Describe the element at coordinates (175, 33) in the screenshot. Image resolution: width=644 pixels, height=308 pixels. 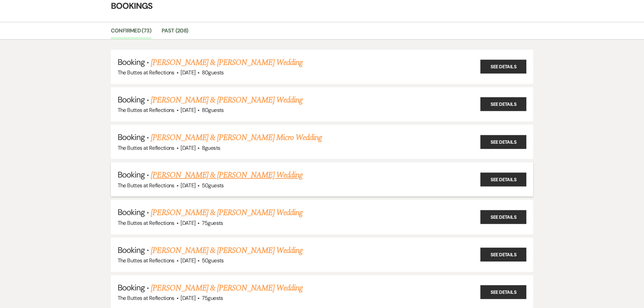
I see `a: Past (208)` at that location.